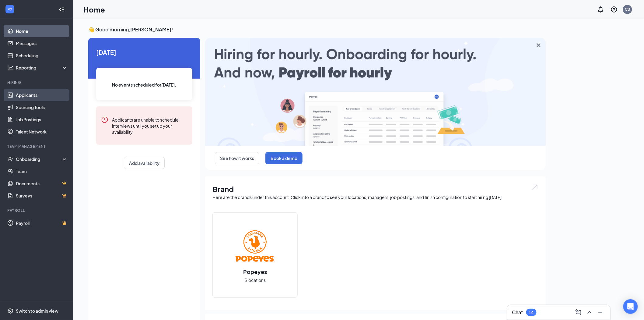  Describe the element at coordinates (42, 196) in the screenshot. I see `a: SurveysCrown` at that location.